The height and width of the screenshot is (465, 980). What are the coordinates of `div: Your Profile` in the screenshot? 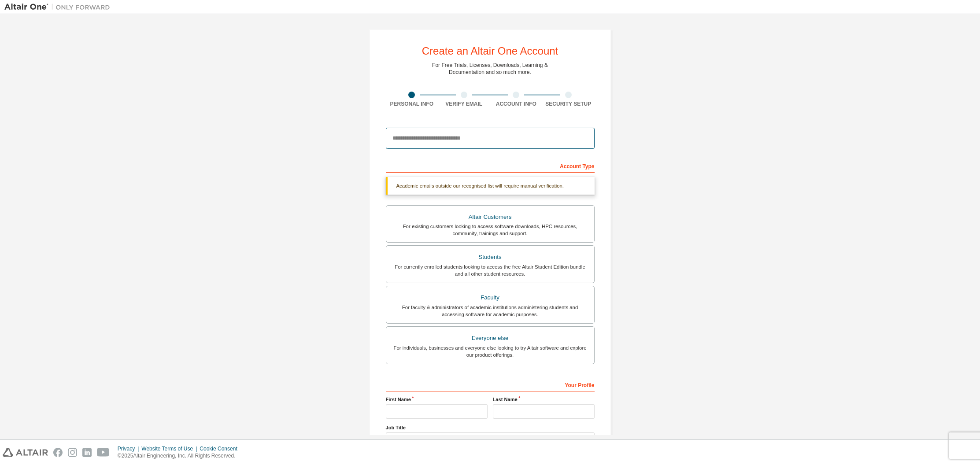 It's located at (490, 384).